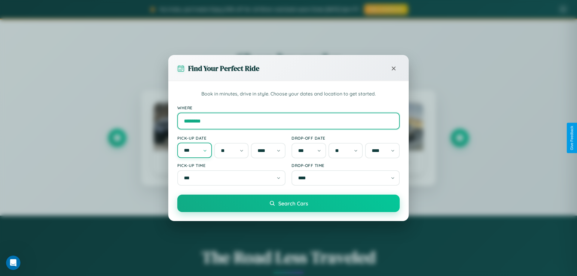 Image resolution: width=577 pixels, height=276 pixels. What do you see at coordinates (231, 165) in the screenshot?
I see `label: Pick-up Time` at bounding box center [231, 165].